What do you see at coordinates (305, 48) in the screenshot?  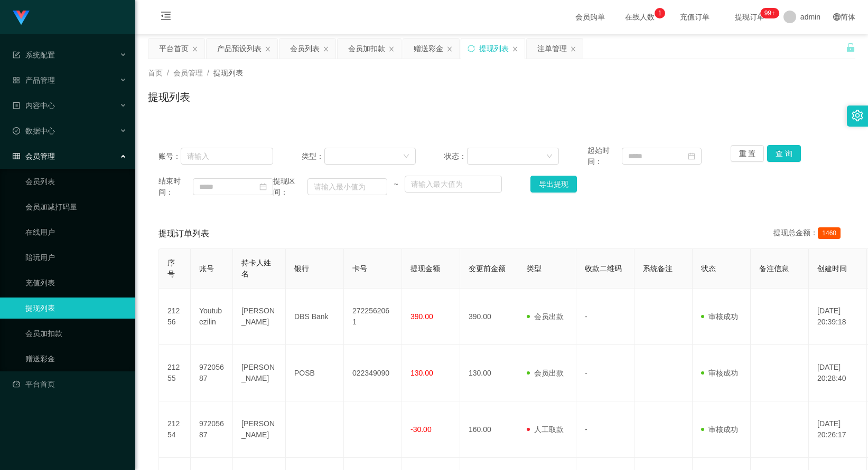 I see `div: 会员列表` at bounding box center [305, 48].